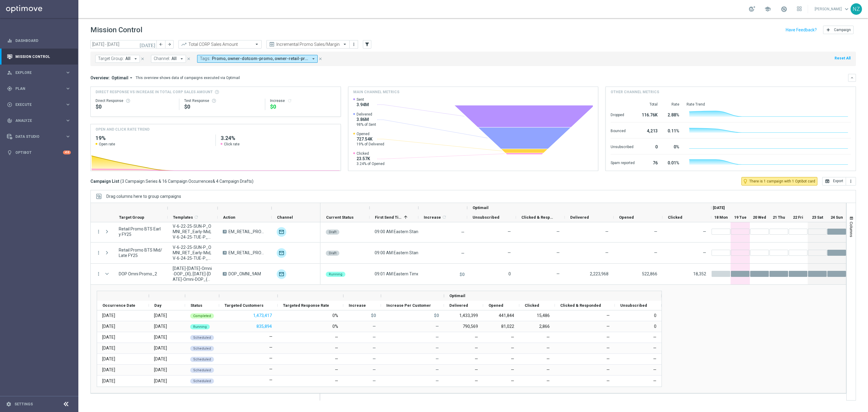  Describe the element at coordinates (120, 78) in the screenshot. I see `span: Optimail` at that location.